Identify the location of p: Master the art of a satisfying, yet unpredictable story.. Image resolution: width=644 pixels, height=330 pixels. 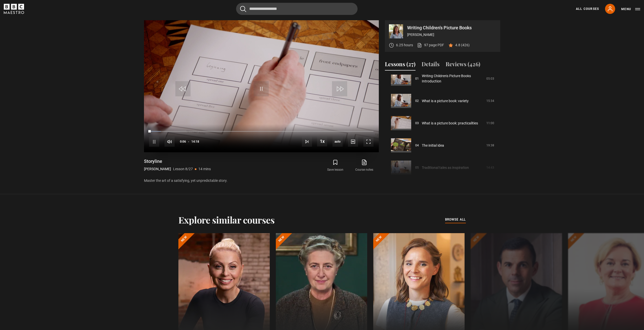
(261, 180).